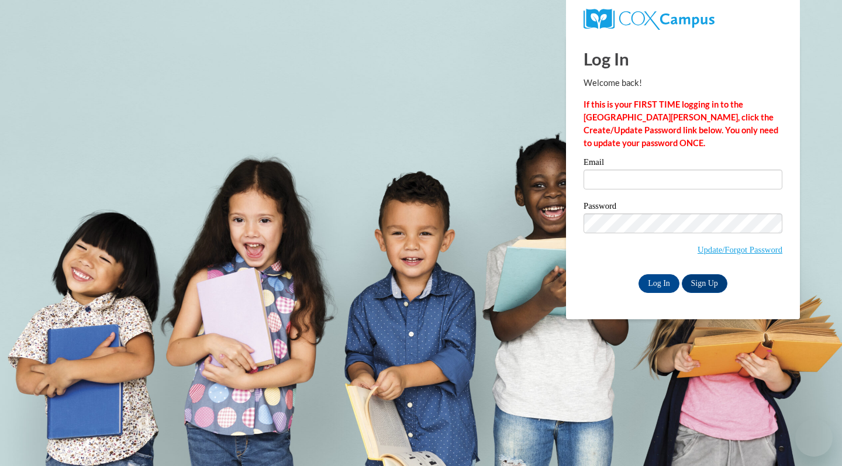 This screenshot has height=466, width=842. I want to click on input: Log In, so click(659, 284).